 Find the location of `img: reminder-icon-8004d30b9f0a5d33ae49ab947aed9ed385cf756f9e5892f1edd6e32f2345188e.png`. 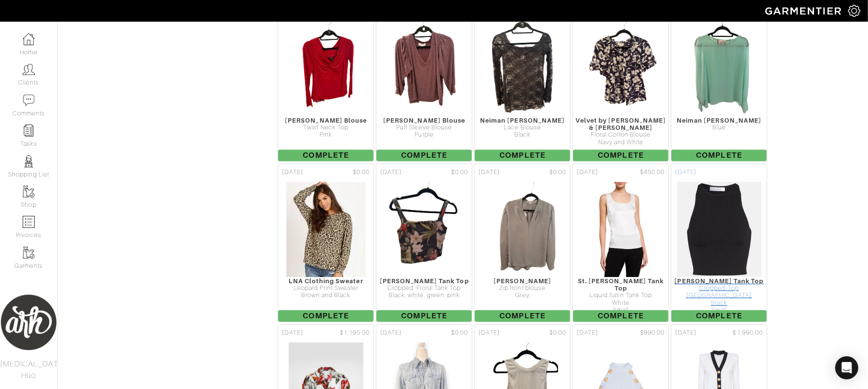

img: reminder-icon-8004d30b9f0a5d33ae49ab947aed9ed385cf756f9e5892f1edd6e32f2345188e.png is located at coordinates (29, 131).